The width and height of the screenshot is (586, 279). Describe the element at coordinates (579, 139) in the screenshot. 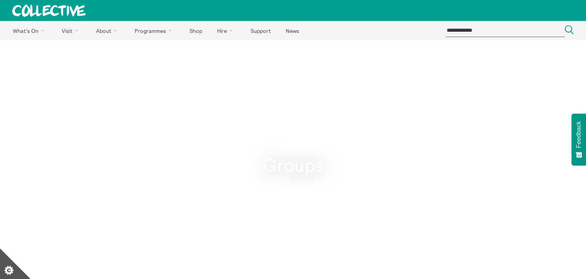

I see `button: Feedback - Show survey` at that location.